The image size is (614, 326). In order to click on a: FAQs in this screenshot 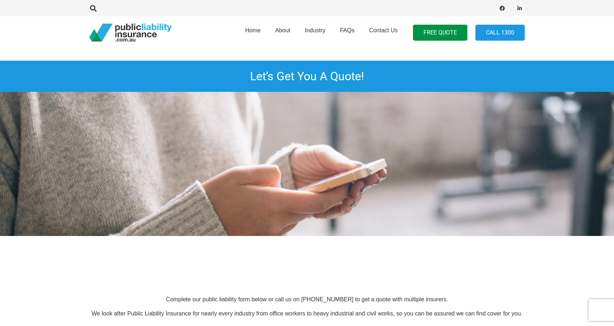, I will do `click(347, 33)`.